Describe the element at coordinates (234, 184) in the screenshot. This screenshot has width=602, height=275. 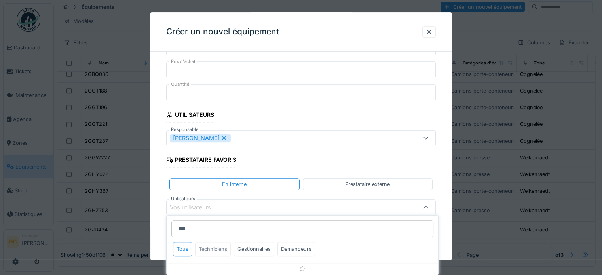
I see `div: En interne` at that location.